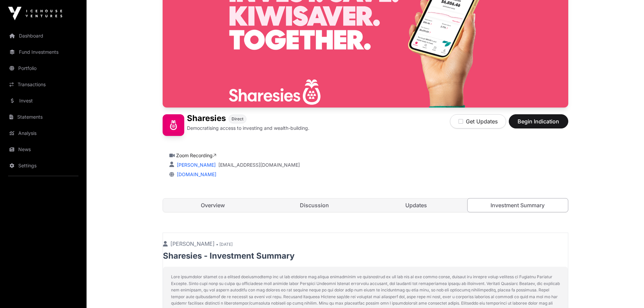  What do you see at coordinates (174, 125) in the screenshot?
I see `img: Sharesies` at bounding box center [174, 125].